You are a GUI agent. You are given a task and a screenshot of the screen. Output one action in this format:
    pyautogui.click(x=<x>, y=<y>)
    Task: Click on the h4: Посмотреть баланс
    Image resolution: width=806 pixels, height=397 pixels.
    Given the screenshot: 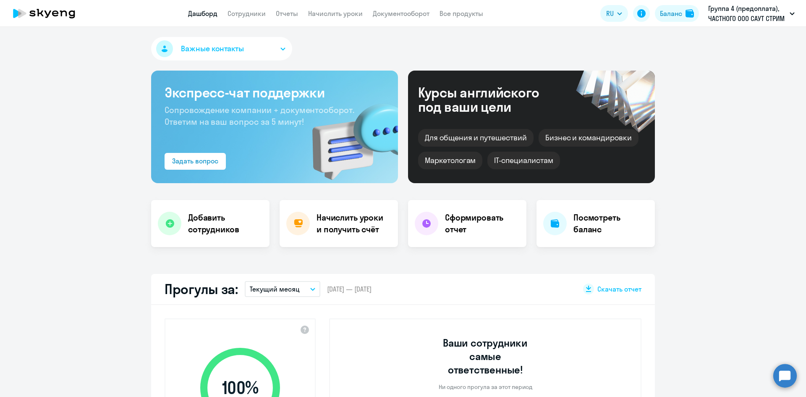 What is the action you would take?
    pyautogui.click(x=611, y=223)
    